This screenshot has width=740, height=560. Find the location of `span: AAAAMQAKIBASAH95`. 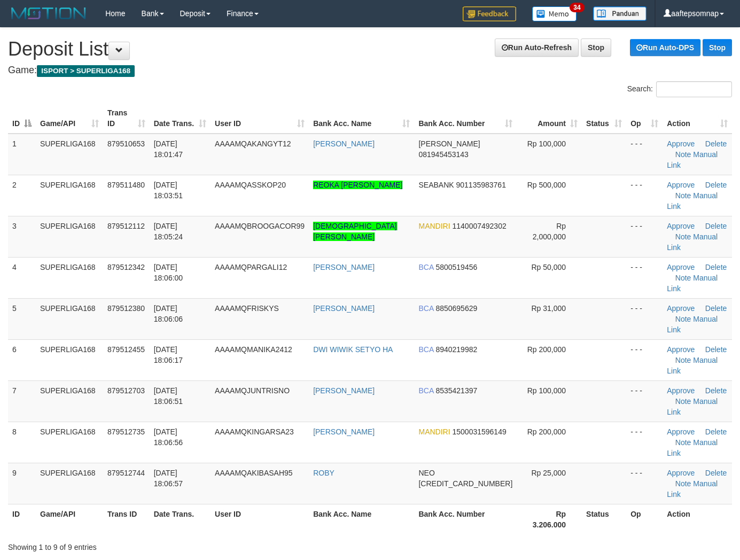

span: AAAAMQAKIBASAH95 is located at coordinates (254, 473).